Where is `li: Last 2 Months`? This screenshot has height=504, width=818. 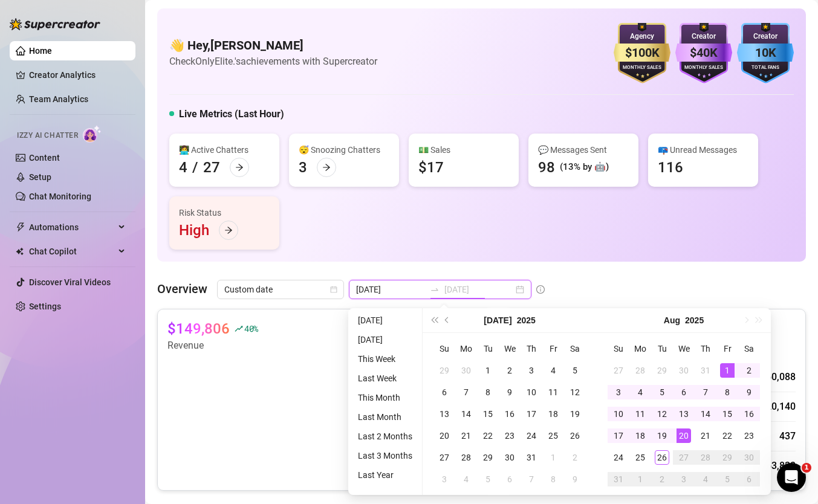 li: Last 2 Months is located at coordinates (385, 436).